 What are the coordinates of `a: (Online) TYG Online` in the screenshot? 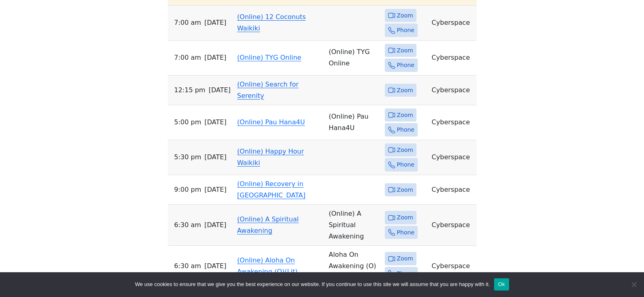 It's located at (269, 57).